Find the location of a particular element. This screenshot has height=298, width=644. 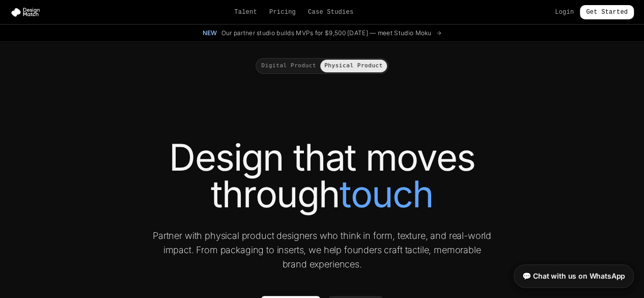

button: Digital Product is located at coordinates (289, 66).